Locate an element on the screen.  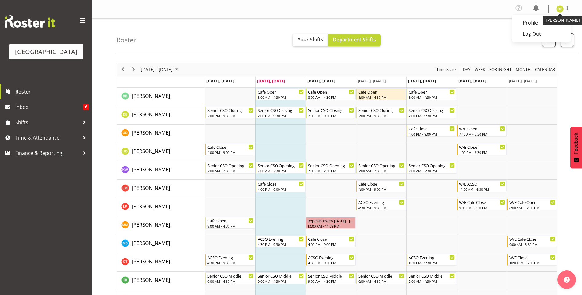
div: Laura McDowall"s event - Cafe Close Begin From Thursday, September 11, 2025 at 4:00:00 PM GMT+12:... is located at coordinates (381, 186).